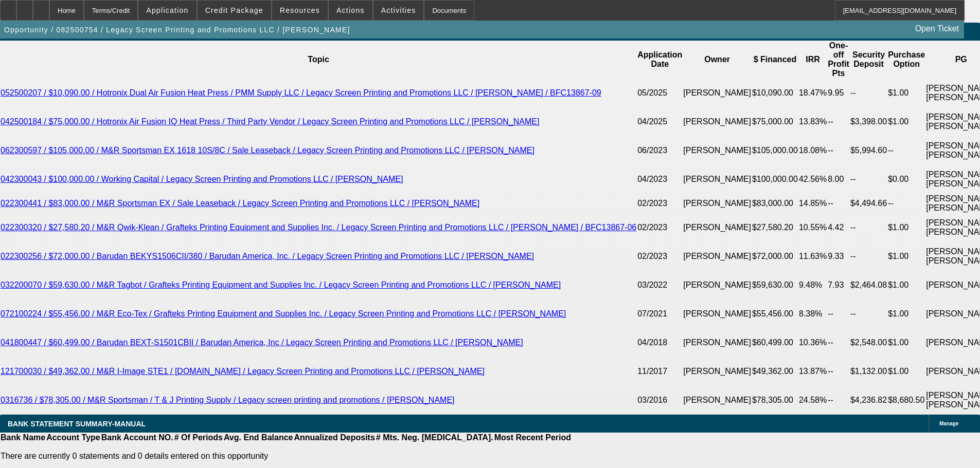 This screenshot has height=468, width=980. What do you see at coordinates (868, 60) in the screenshot?
I see `th: Security Deposit` at bounding box center [868, 60].